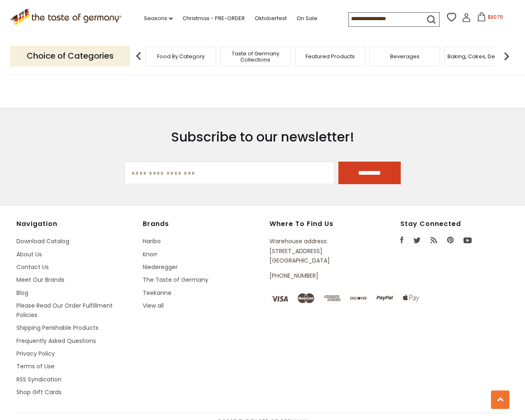 This screenshot has height=420, width=525. Describe the element at coordinates (496, 17) in the screenshot. I see `span: $8075` at that location.